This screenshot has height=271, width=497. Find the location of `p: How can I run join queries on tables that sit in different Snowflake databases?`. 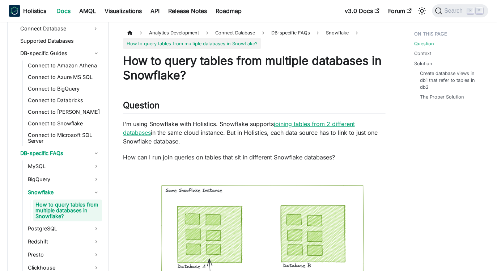

p: How can I run join queries on tables that sit in different Snowflake databases? is located at coordinates (254, 157).